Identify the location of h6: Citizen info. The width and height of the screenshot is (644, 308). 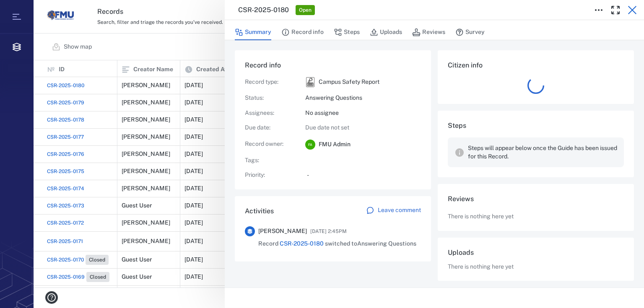
(536, 66).